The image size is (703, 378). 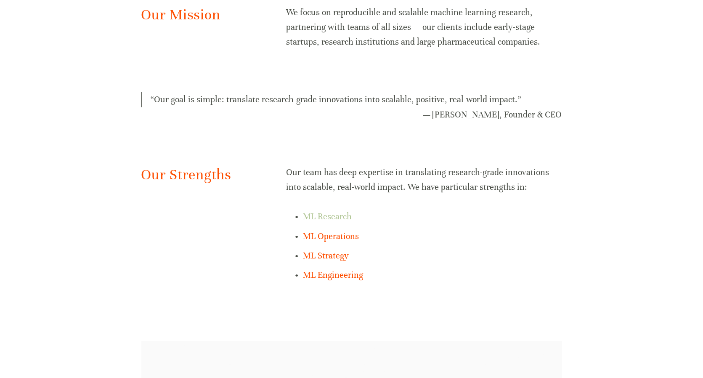 I want to click on a: ML Research, so click(x=327, y=216).